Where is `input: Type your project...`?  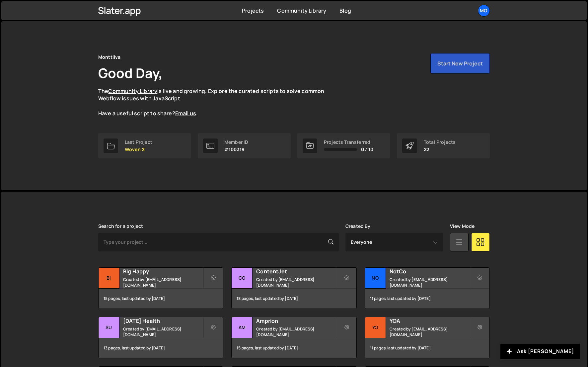 input: Type your project... is located at coordinates (218, 242).